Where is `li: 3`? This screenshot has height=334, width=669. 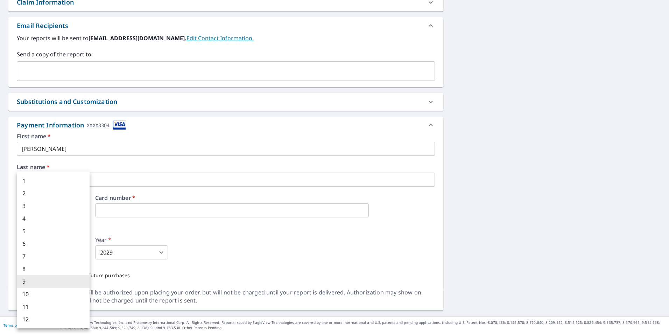 li: 3 is located at coordinates (53, 206).